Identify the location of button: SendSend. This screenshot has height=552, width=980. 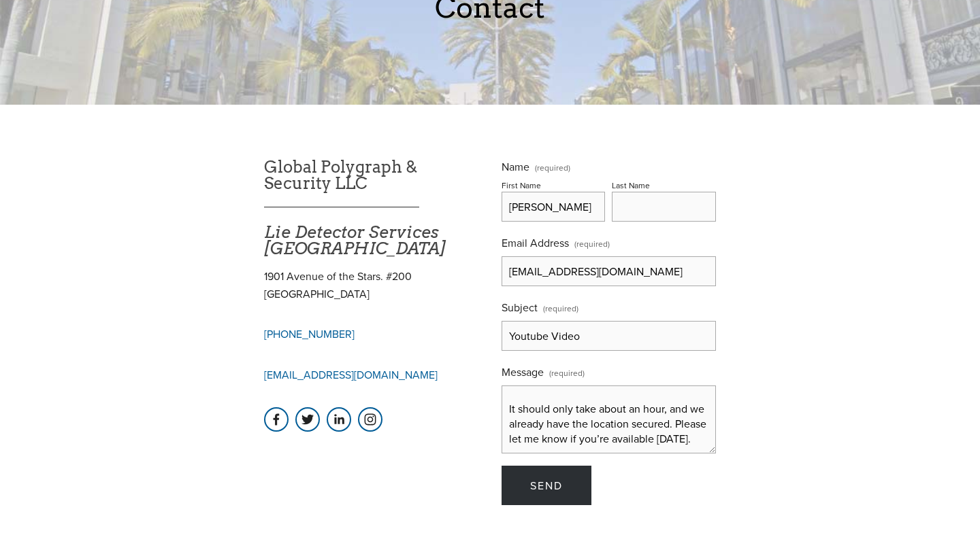
(546, 486).